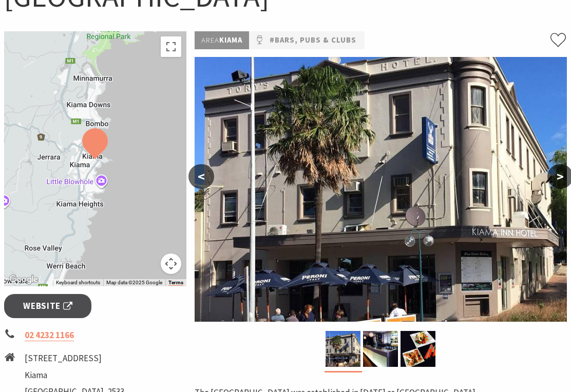 Image resolution: width=571 pixels, height=392 pixels. Describe the element at coordinates (24, 280) in the screenshot. I see `img: Google` at that location.